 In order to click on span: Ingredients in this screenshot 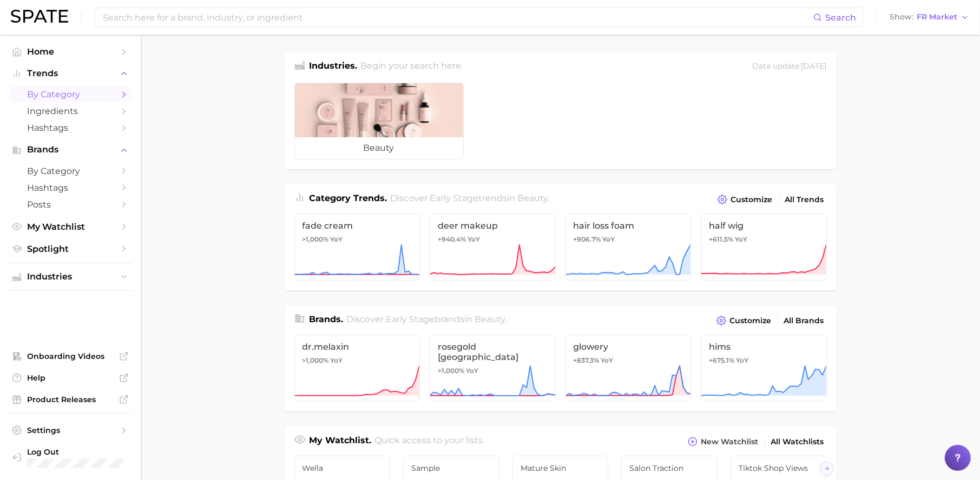, I will do `click(71, 111)`.